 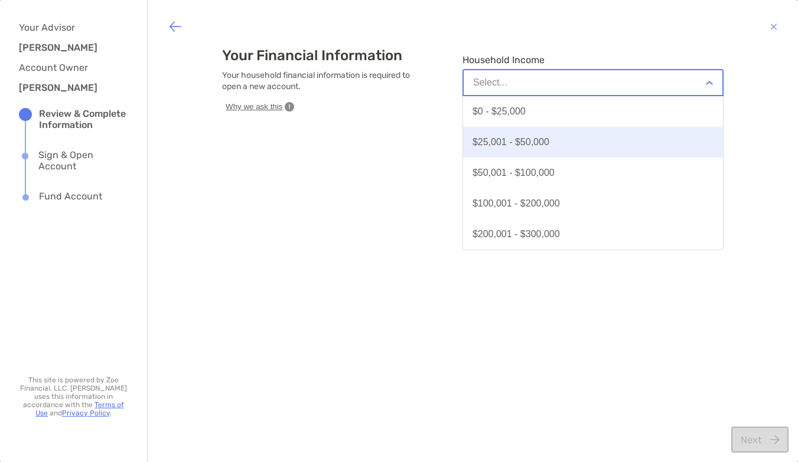 What do you see at coordinates (709, 83) in the screenshot?
I see `img: Open dropdown arrow` at bounding box center [709, 83].